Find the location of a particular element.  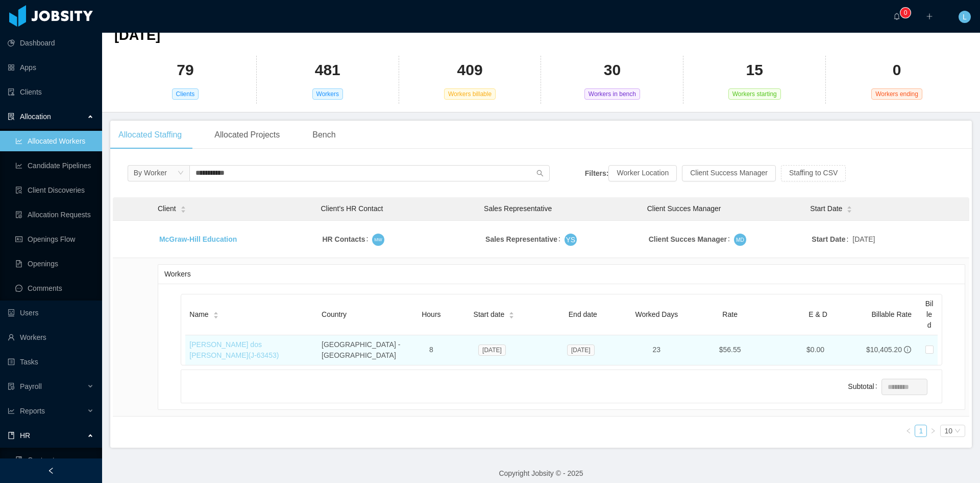

sup: 0 is located at coordinates (906, 13).